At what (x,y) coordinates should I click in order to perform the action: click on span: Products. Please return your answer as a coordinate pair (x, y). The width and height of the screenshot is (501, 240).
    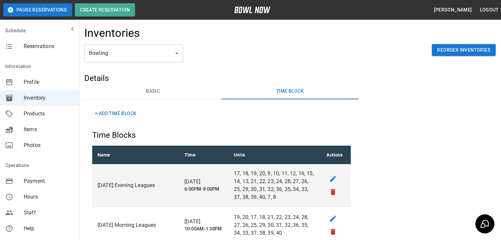
    Looking at the image, I should click on (49, 114).